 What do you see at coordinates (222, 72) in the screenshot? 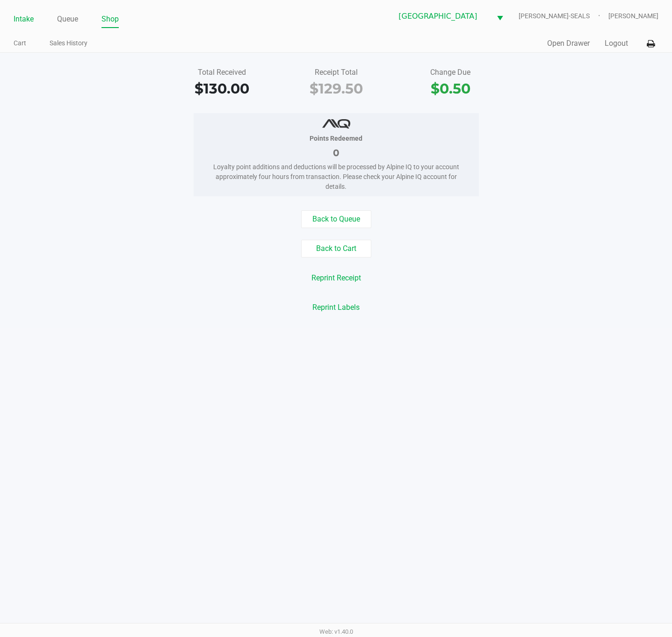
I see `div: Total Received` at bounding box center [222, 72].